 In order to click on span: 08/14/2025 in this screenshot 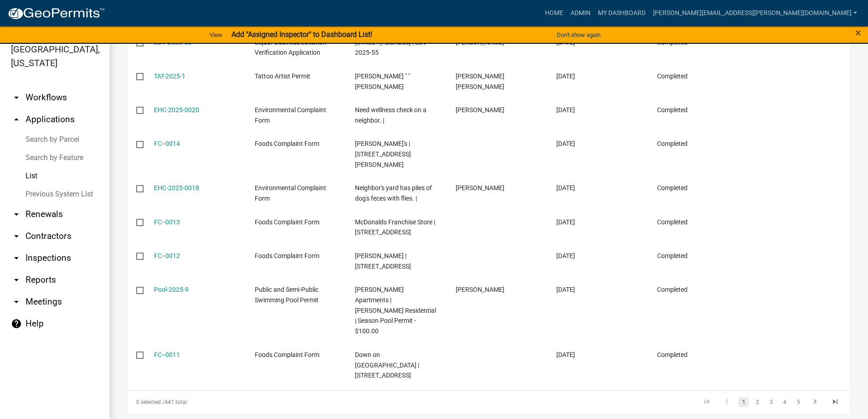, I will do `click(565, 42)`.